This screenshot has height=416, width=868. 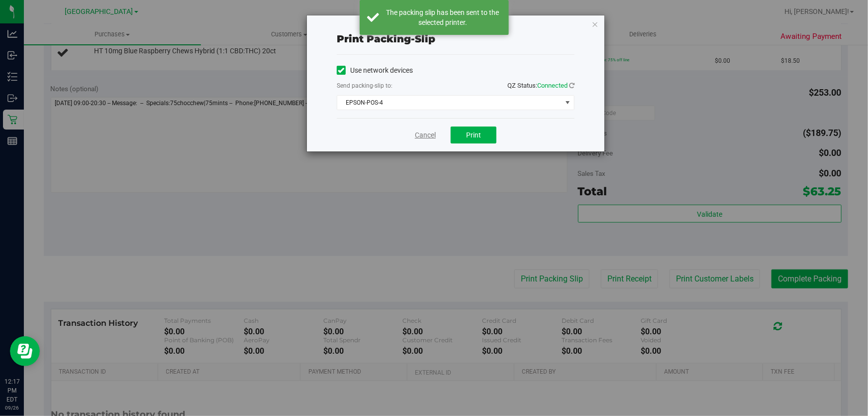 I want to click on span: Print, so click(x=474, y=135).